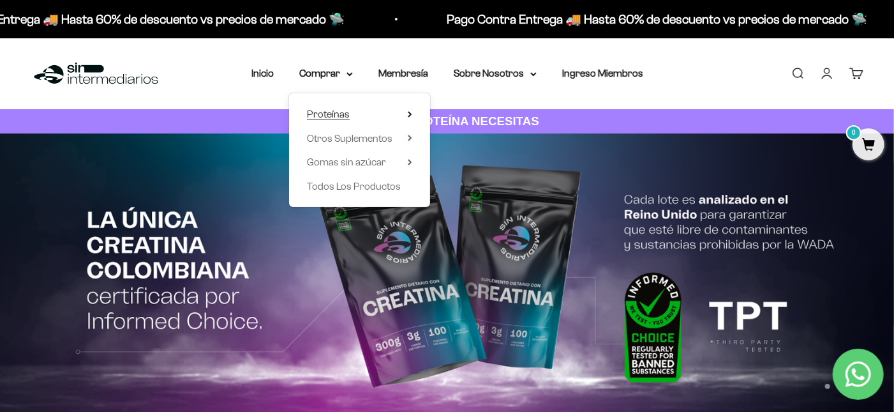  What do you see at coordinates (359, 186) in the screenshot?
I see `a: Todos Los Productos` at bounding box center [359, 186].